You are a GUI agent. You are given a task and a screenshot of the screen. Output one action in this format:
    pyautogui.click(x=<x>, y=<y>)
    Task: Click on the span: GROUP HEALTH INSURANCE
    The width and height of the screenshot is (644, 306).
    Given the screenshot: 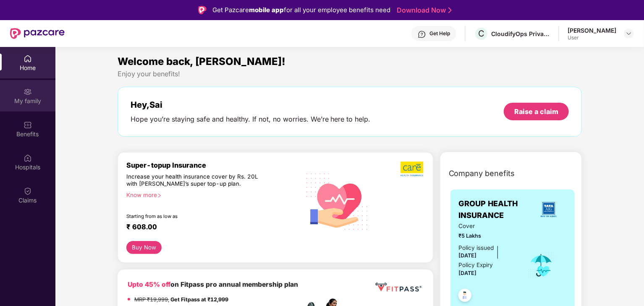 What is the action you would take?
    pyautogui.click(x=495, y=210)
    